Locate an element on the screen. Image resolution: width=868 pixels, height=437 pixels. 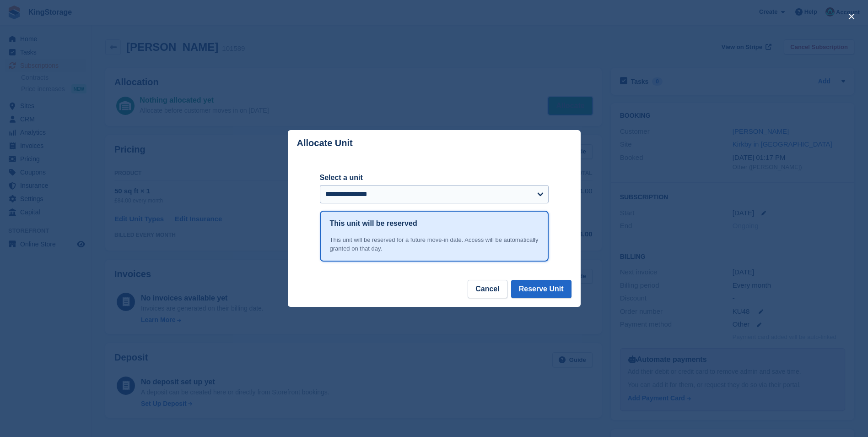
button: Reserve Unit is located at coordinates (541, 289).